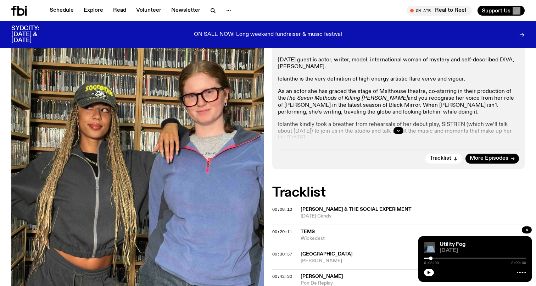 The height and width of the screenshot is (286, 536). Describe the element at coordinates (282, 209) in the screenshot. I see `span: 00:08:12` at that location.